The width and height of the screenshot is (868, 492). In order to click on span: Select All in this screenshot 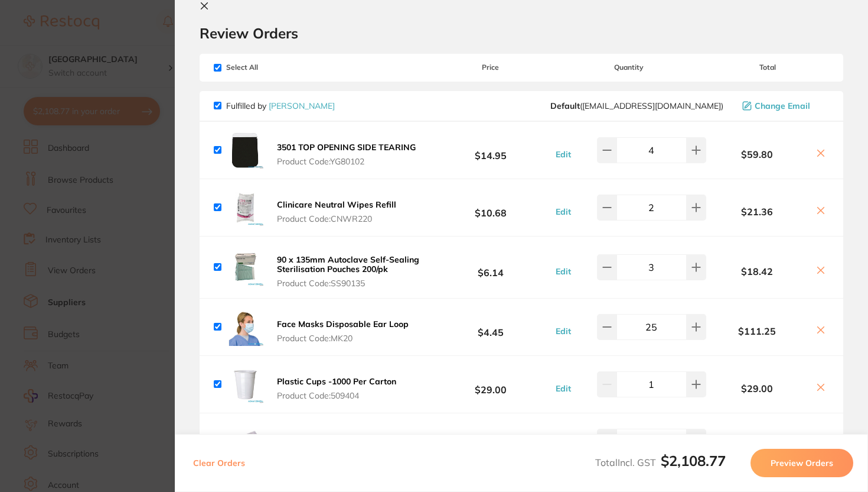, I will do `click(273, 68)`.